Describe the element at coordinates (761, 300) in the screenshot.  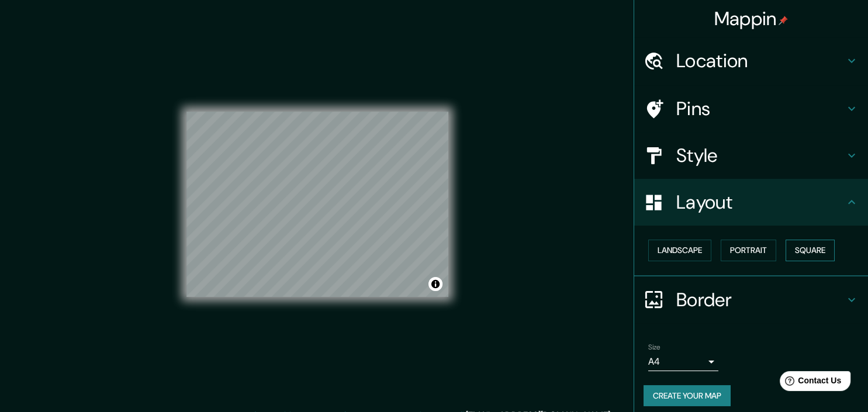
I see `h4: Border` at that location.